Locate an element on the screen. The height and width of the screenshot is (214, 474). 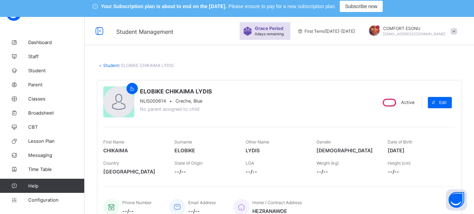
span: Configuration is located at coordinates (56, 200).